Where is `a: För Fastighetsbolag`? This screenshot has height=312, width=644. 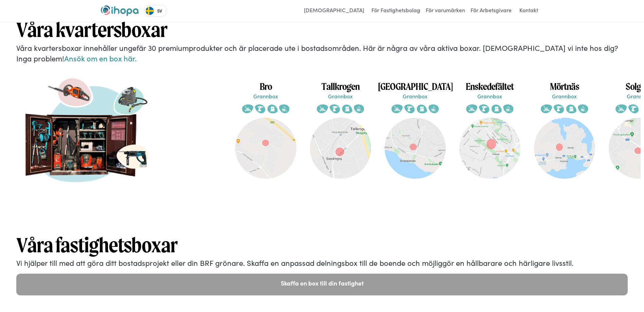
a: För Fastighetsbolag is located at coordinates (396, 11).